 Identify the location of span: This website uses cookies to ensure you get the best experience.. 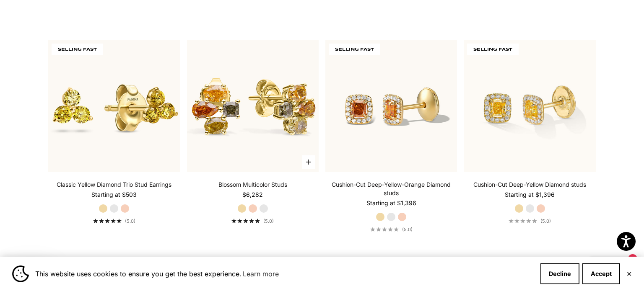
(284, 274).